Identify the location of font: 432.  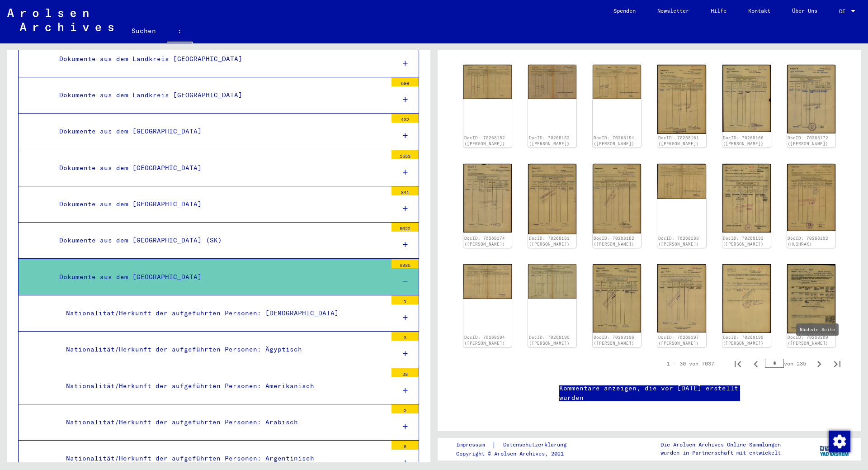
(405, 119).